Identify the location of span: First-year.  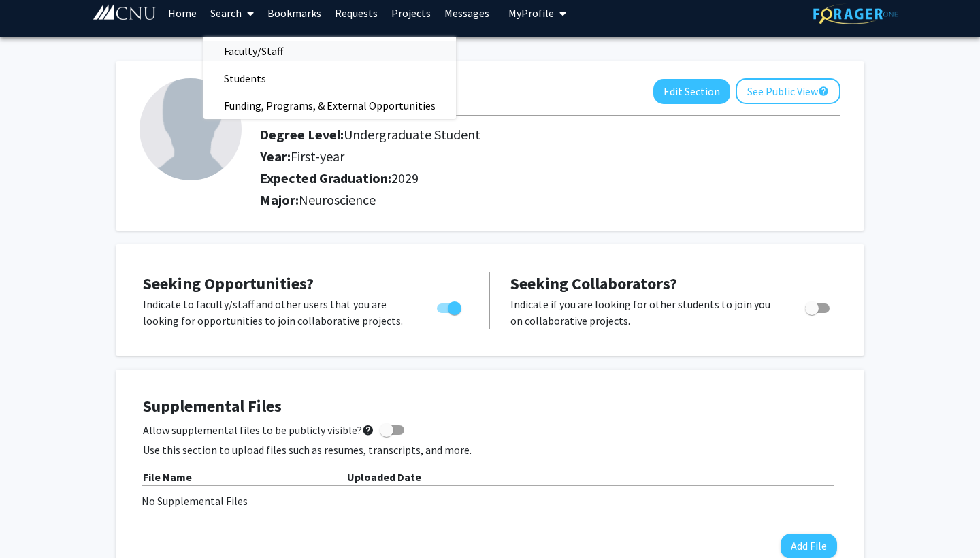
(317, 155).